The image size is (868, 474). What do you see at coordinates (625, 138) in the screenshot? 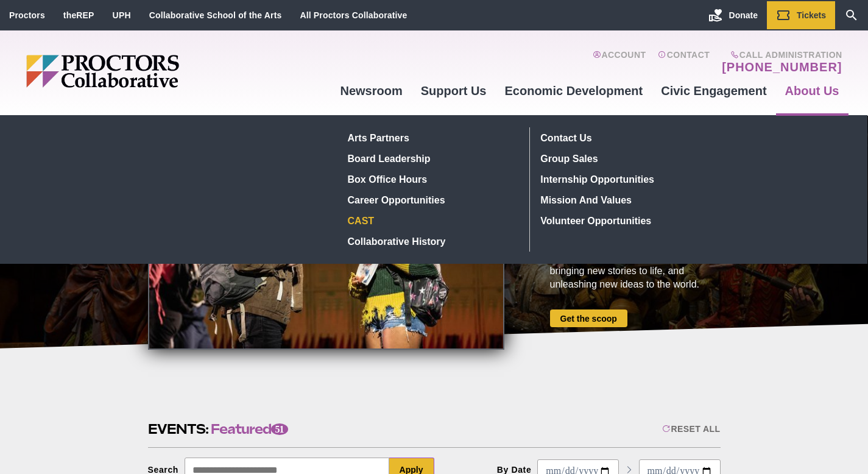
I see `a: Contact Us` at bounding box center [625, 138].